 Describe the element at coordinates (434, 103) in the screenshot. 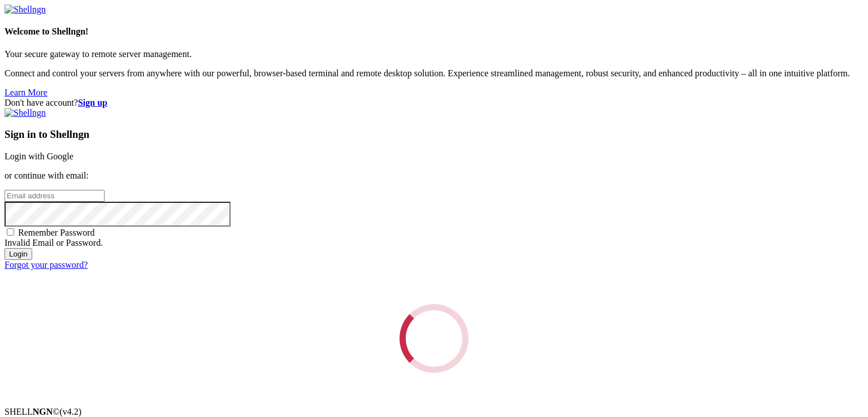

I see `div: Don't have account?` at that location.